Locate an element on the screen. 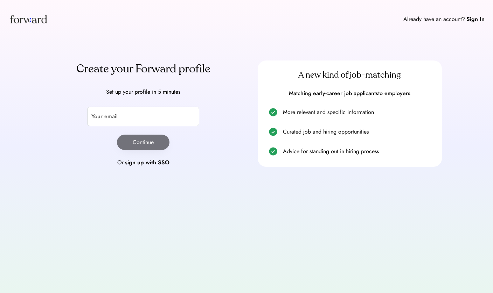 Image resolution: width=493 pixels, height=293 pixels. div: Or is located at coordinates (120, 163).